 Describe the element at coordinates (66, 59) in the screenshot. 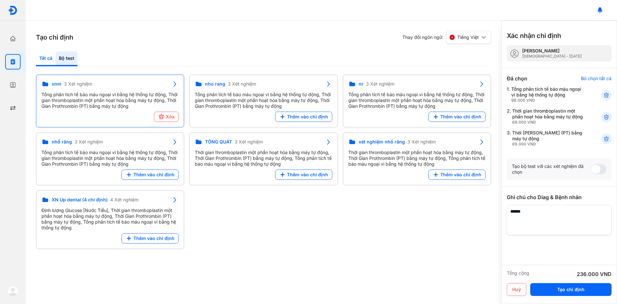

I see `div: Bộ test` at that location.